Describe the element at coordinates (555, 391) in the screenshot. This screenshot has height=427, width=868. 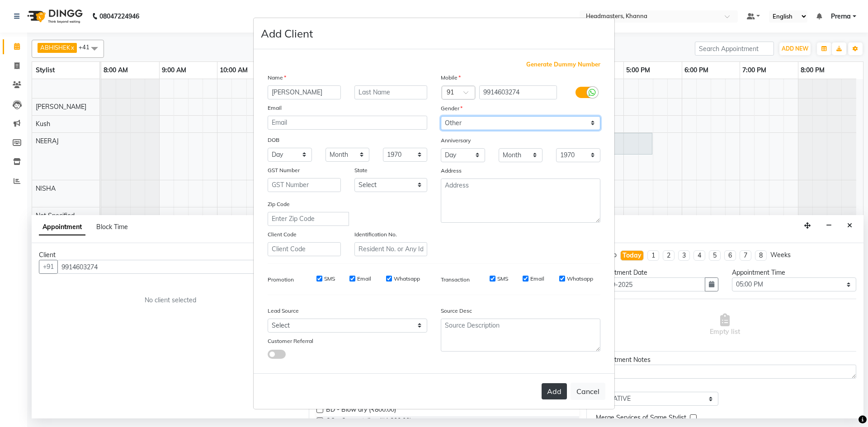
I see `button: Add` at that location.